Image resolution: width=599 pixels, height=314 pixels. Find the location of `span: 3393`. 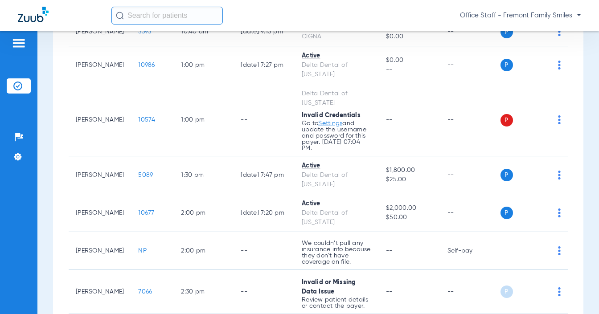

span: 3393 is located at coordinates (144, 32).